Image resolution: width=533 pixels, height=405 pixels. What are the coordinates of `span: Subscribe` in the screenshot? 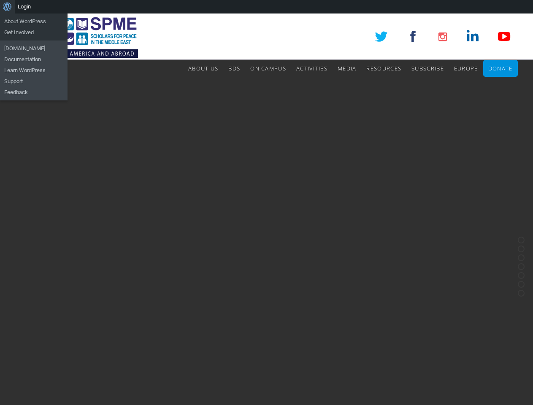 It's located at (428, 68).